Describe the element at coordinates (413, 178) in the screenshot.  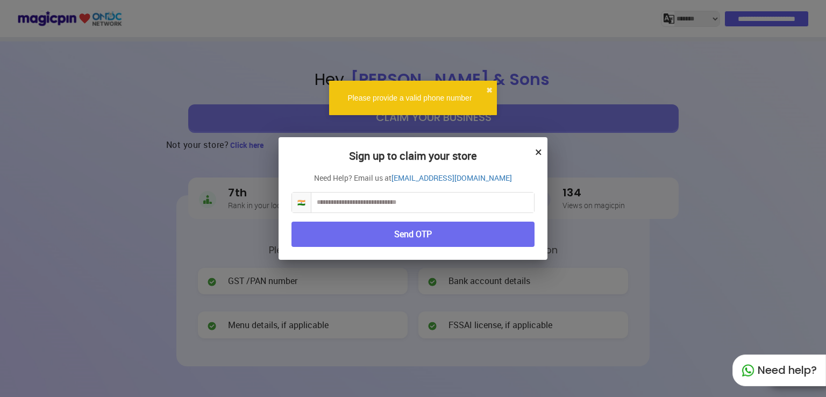
I see `p: Need Help? Email us at` at that location.